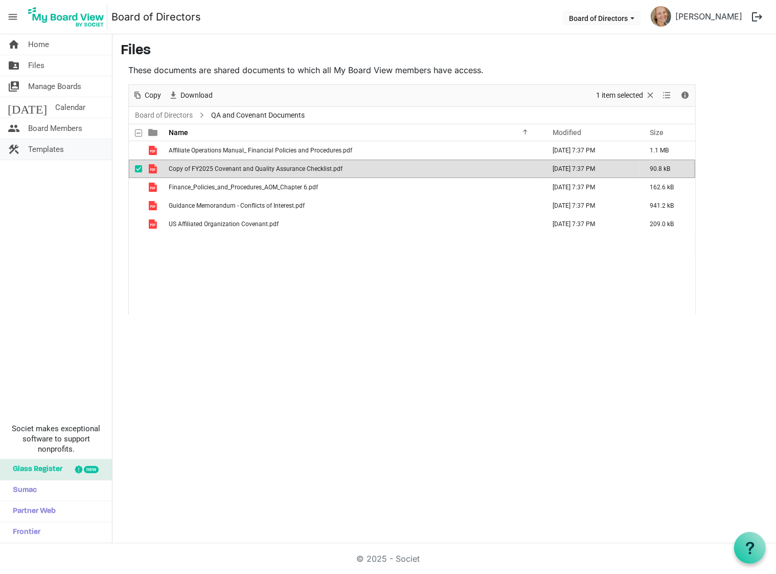  I want to click on span: Size, so click(657, 132).